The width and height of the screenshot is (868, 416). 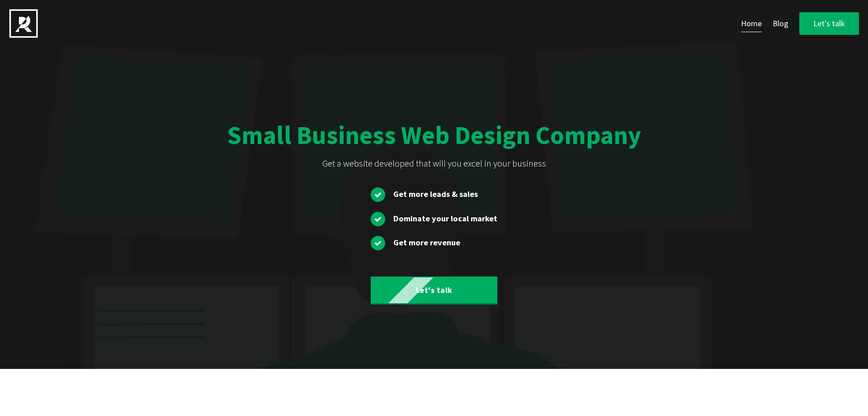 I want to click on span: Get more leads & sales, so click(x=436, y=194).